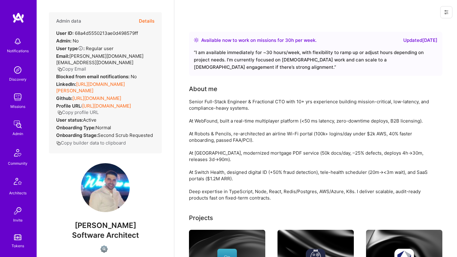 This screenshot has height=257, width=457. Describe the element at coordinates (18, 124) in the screenshot. I see `img: admin teamwork` at that location.